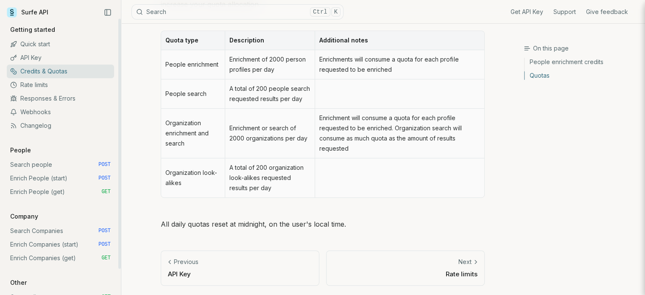  Describe the element at coordinates (270, 94) in the screenshot. I see `td: A total of 200 people search requested results per day` at that location.